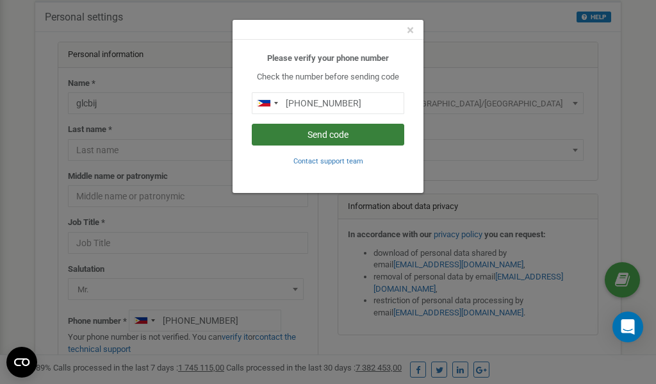  I want to click on button: Send code, so click(328, 134).